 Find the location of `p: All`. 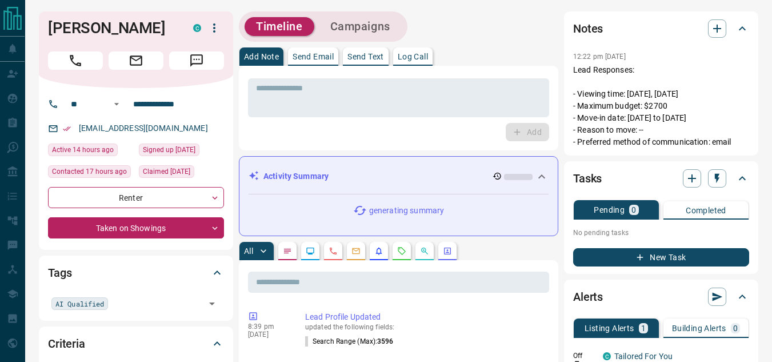

p: All is located at coordinates (248, 251).